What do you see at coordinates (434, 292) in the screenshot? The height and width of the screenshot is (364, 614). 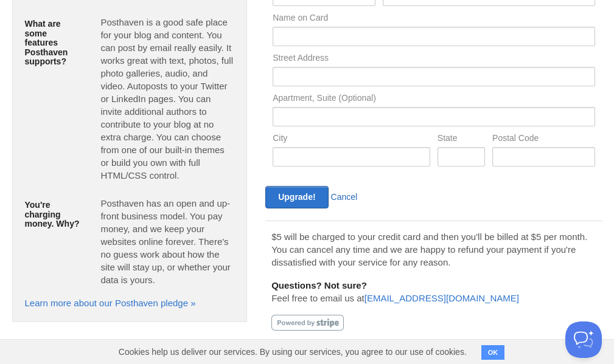 I see `p: Feel free to email us at` at bounding box center [434, 292].